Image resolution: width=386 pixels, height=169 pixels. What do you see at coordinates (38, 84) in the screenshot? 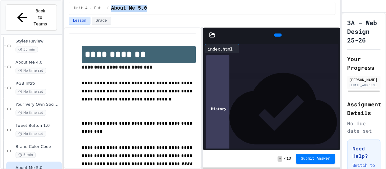
I see `span: RGB Intro` at bounding box center [38, 84].